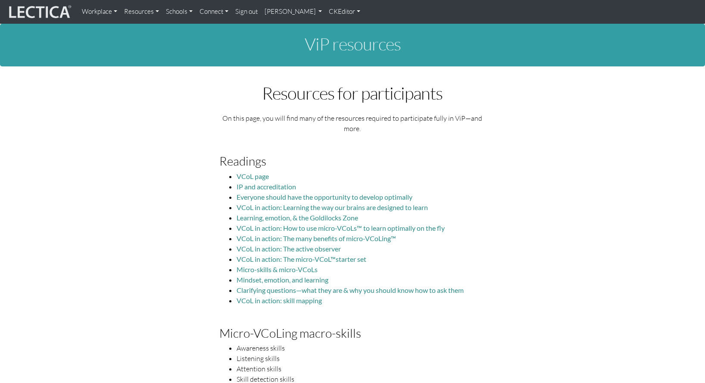 This screenshot has width=705, height=383. Describe the element at coordinates (100, 12) in the screenshot. I see `a: Workplace` at that location.